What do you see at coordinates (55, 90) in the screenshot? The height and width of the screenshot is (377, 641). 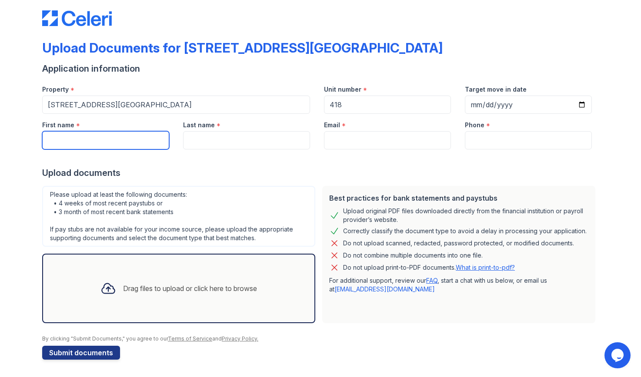 I see `label: Property` at bounding box center [55, 90].